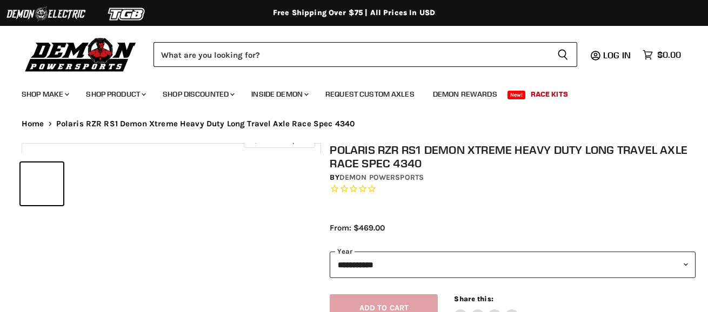 The image size is (708, 312). Describe the element at coordinates (512, 265) in the screenshot. I see `select: year` at that location.